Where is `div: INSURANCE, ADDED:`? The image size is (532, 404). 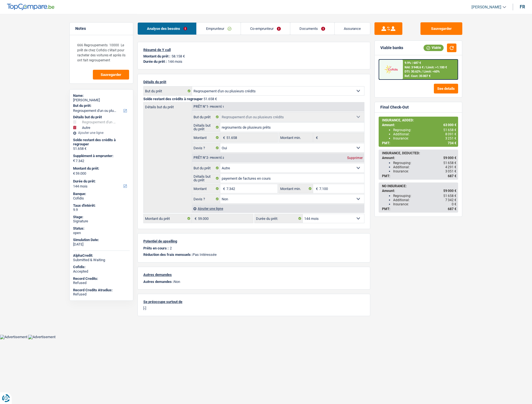
div: INSURANCE, ADDED: is located at coordinates (419, 121).